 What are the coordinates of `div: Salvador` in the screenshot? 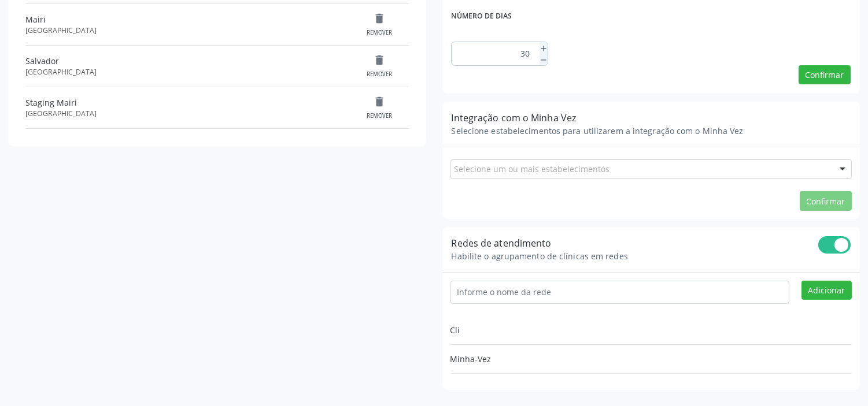 It's located at (188, 61).